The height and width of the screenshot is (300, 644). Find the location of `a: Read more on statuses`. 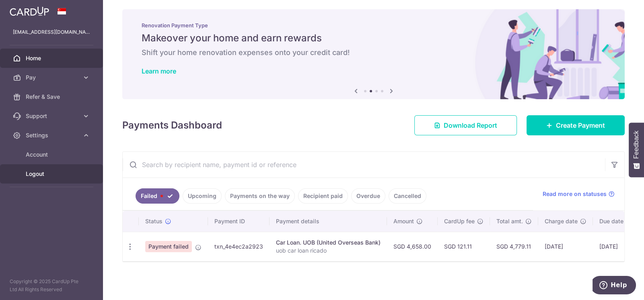

a: Read more on statuses is located at coordinates (578, 194).